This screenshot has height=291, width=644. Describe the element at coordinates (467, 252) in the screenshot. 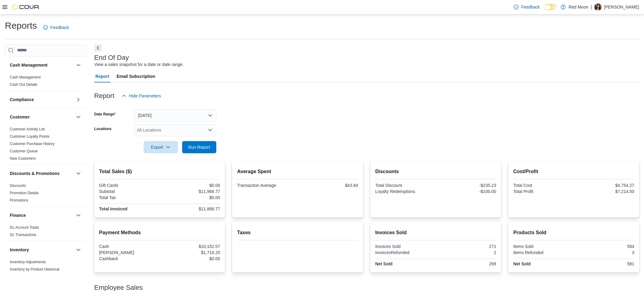

I see `div: 2` at that location.